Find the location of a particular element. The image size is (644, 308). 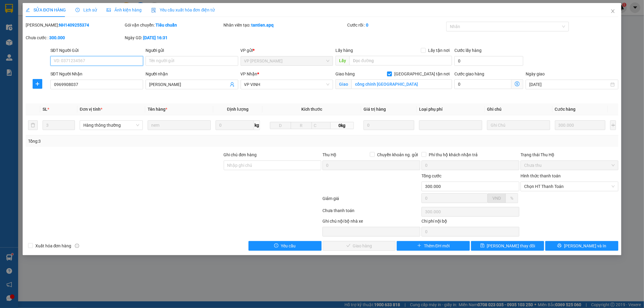

span: Đơn vị tính is located at coordinates (91, 109).